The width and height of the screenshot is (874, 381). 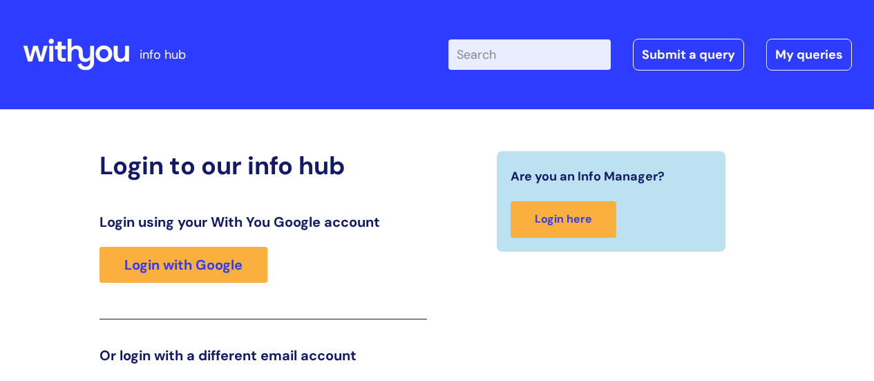 What do you see at coordinates (263, 165) in the screenshot?
I see `h2: Login to our info hub` at bounding box center [263, 165].